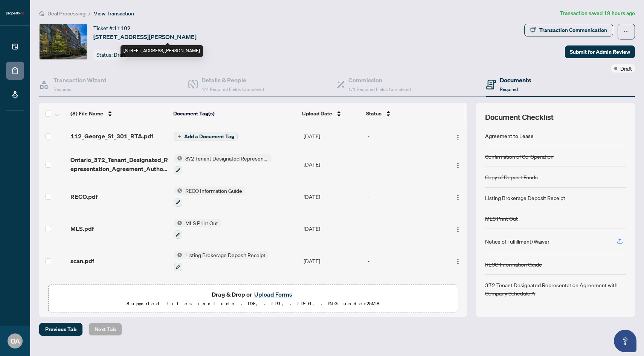 The width and height of the screenshot is (644, 356). What do you see at coordinates (600, 52) in the screenshot?
I see `button: Submit for Admin Review` at bounding box center [600, 52].